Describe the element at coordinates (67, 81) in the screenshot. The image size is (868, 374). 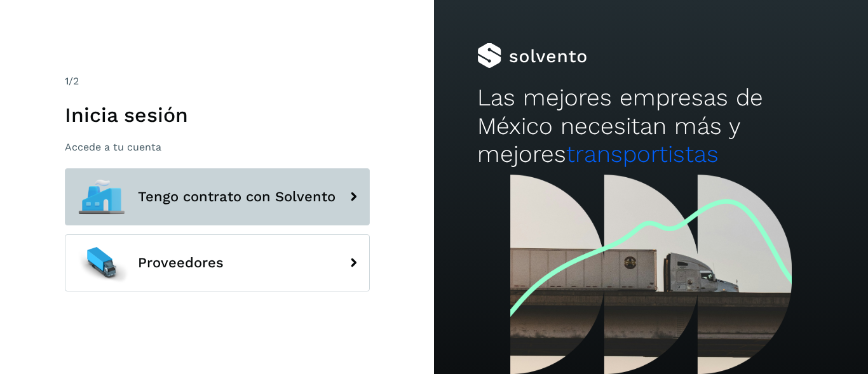
I see `span: 1` at that location.